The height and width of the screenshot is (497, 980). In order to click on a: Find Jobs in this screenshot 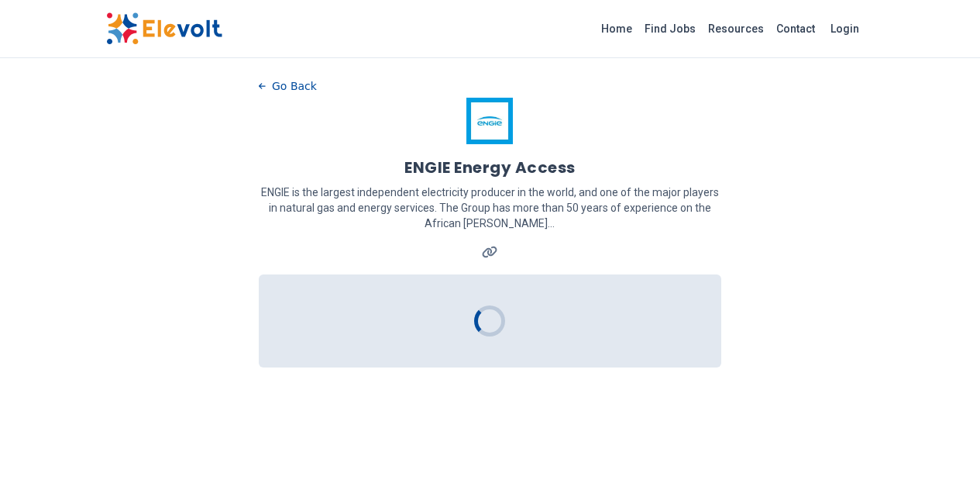, I will do `click(670, 29)`.